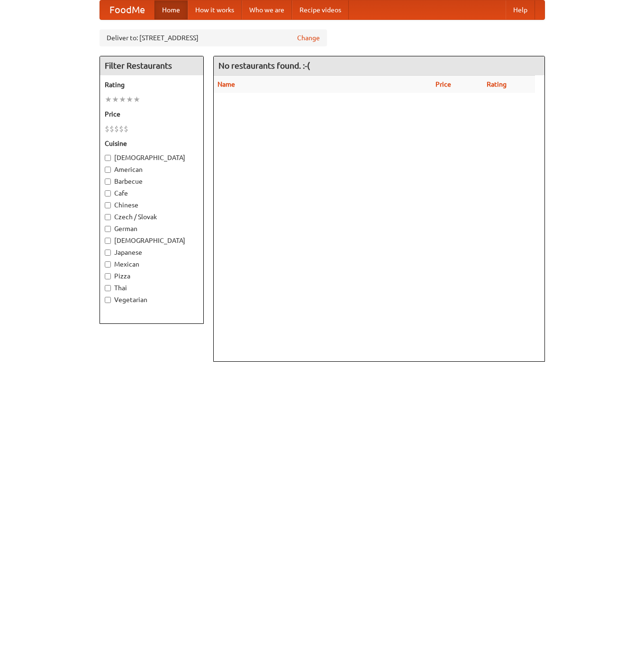 This screenshot has width=644, height=670. What do you see at coordinates (152, 194) in the screenshot?
I see `label: Cafe` at bounding box center [152, 194].